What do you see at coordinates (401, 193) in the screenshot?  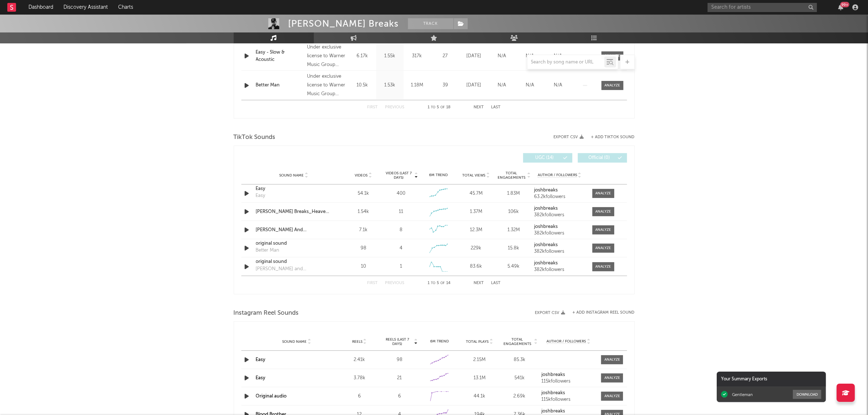 I see `div: 400` at bounding box center [401, 193].